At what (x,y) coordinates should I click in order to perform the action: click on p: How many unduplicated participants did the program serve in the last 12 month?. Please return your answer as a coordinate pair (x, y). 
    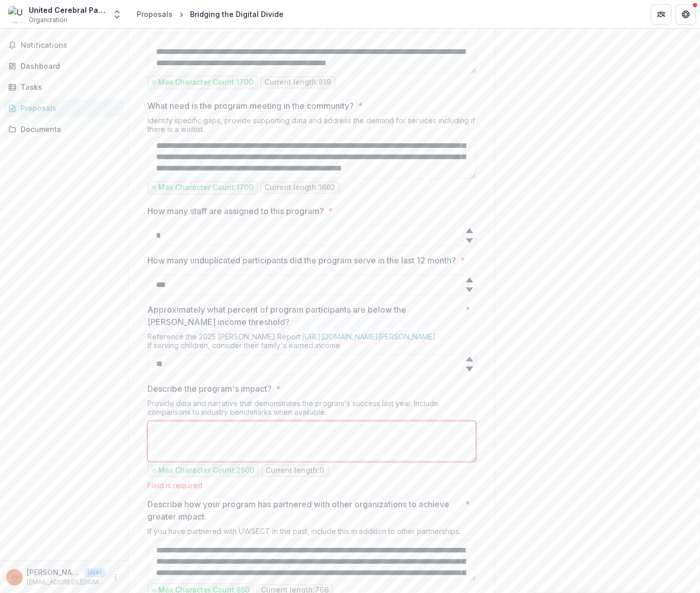
    Looking at the image, I should click on (302, 260).